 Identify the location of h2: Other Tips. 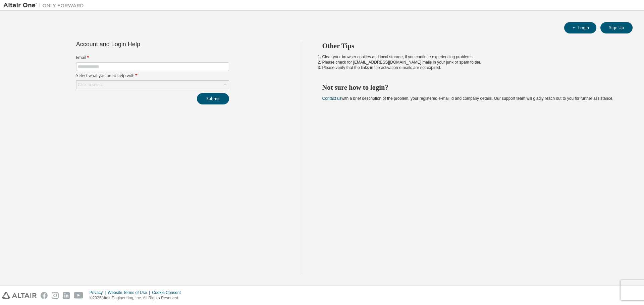
(471, 46).